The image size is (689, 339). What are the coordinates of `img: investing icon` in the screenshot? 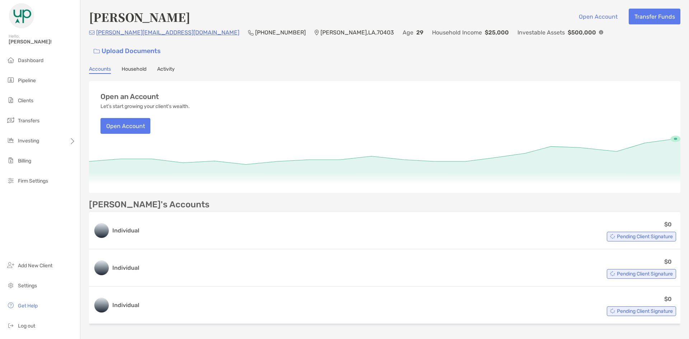 It's located at (11, 140).